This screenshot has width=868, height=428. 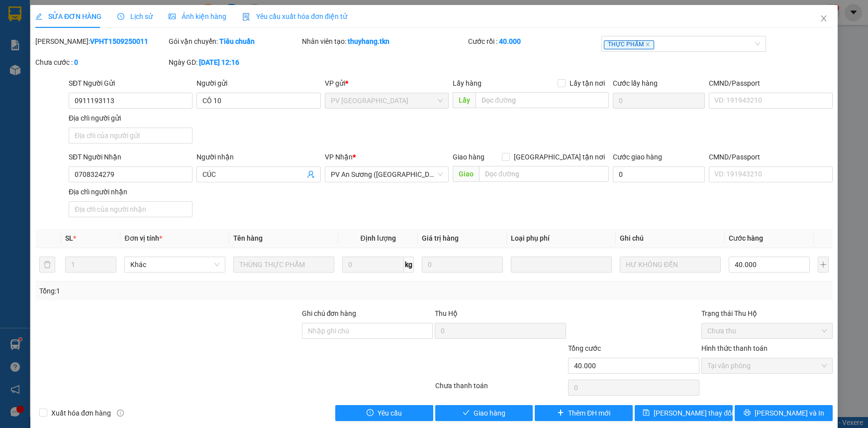 What do you see at coordinates (387, 100) in the screenshot?
I see `span: PV Hòa Thành` at bounding box center [387, 100].